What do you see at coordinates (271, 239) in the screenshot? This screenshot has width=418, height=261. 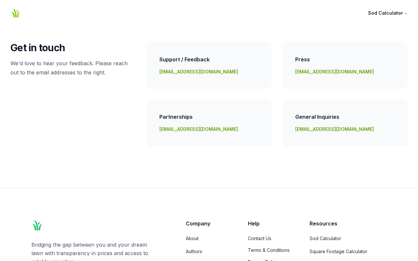 I see `a: Contact Us` at bounding box center [271, 239].